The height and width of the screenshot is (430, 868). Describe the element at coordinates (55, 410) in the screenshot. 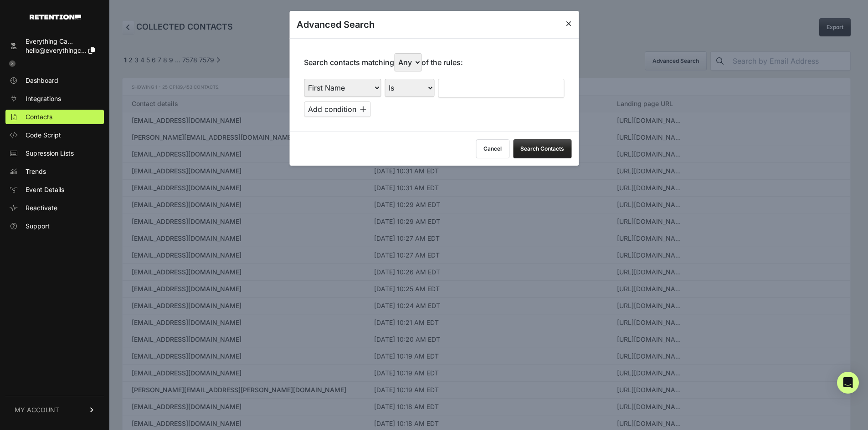

I see `a: MY ACCOUNT` at that location.